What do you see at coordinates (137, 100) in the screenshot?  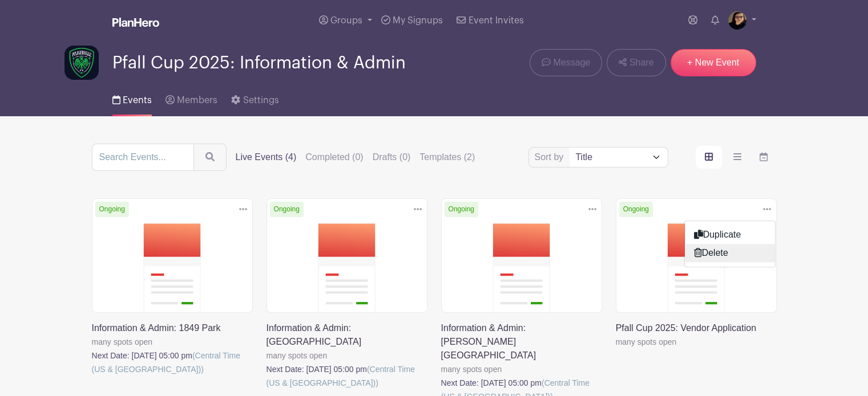 I see `span: Events` at bounding box center [137, 100].